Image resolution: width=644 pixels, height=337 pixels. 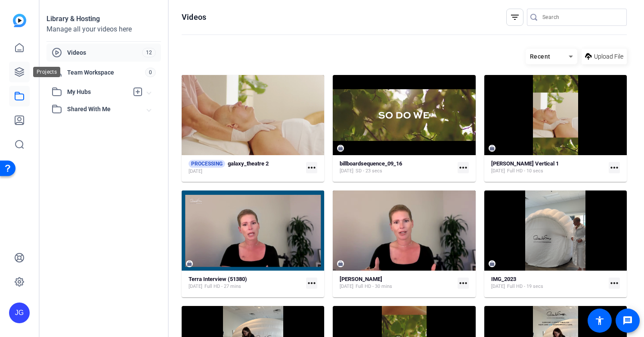 What do you see at coordinates (19, 20) in the screenshot?
I see `img: blue-gradient.svg` at bounding box center [19, 20].